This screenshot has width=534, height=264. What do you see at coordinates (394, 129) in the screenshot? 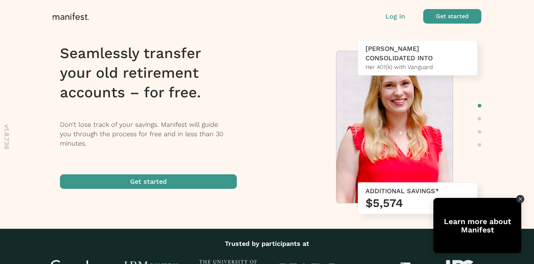
I see `img: Meredith` at bounding box center [394, 129].